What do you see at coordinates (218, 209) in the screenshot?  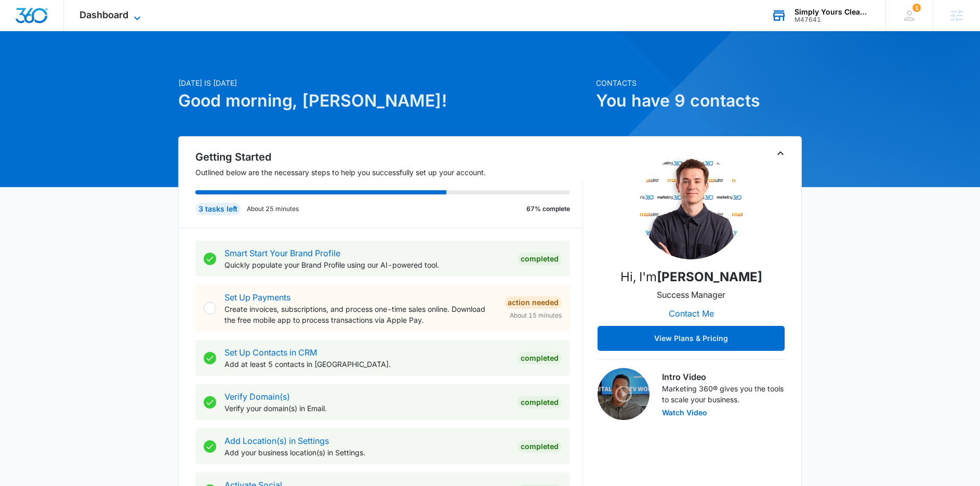 I see `div: 3 tasks left` at bounding box center [218, 209].